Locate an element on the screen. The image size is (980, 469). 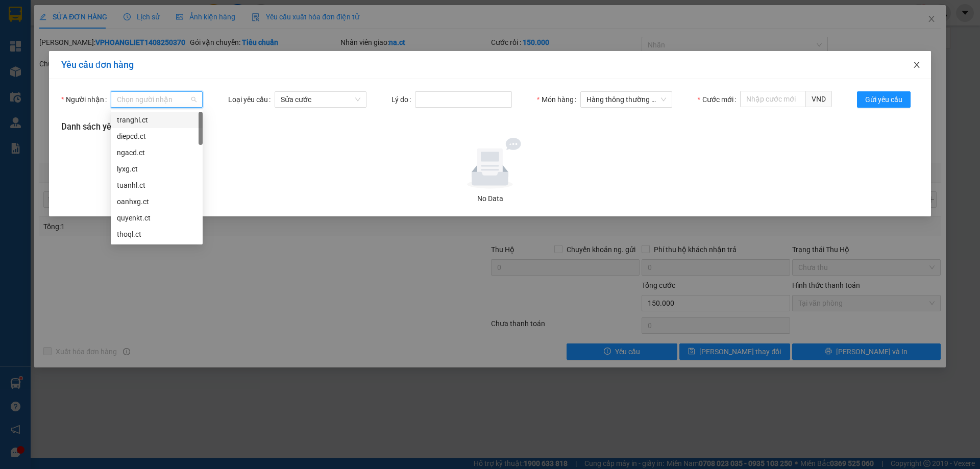
label: Lý do is located at coordinates (403, 100).